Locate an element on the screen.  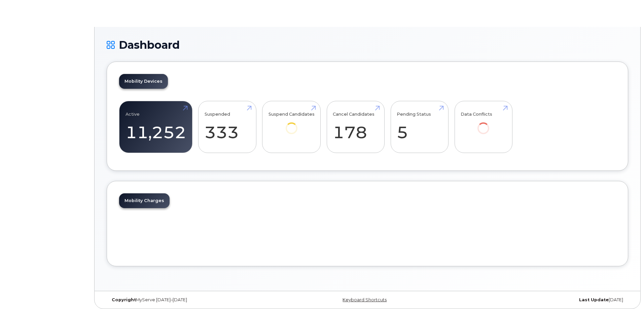
a: Cancel Candidates 178 is located at coordinates (356, 128).